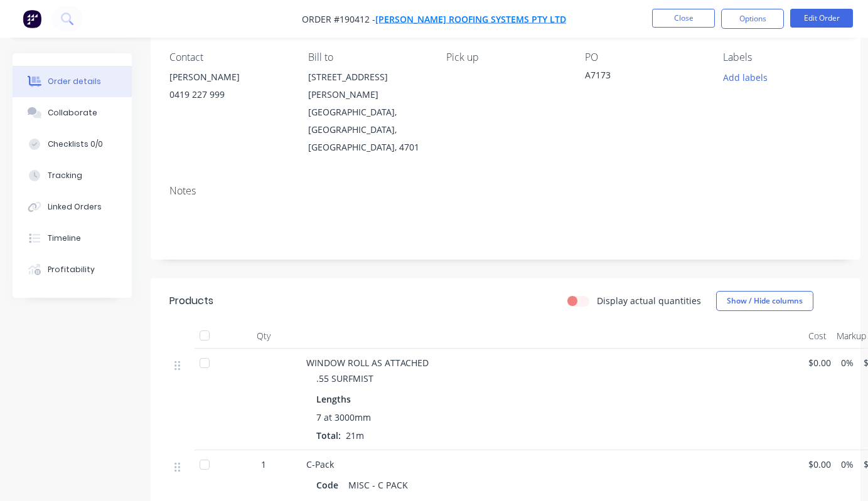 This screenshot has height=501, width=868. Describe the element at coordinates (644, 77) in the screenshot. I see `div: A7173` at that location.